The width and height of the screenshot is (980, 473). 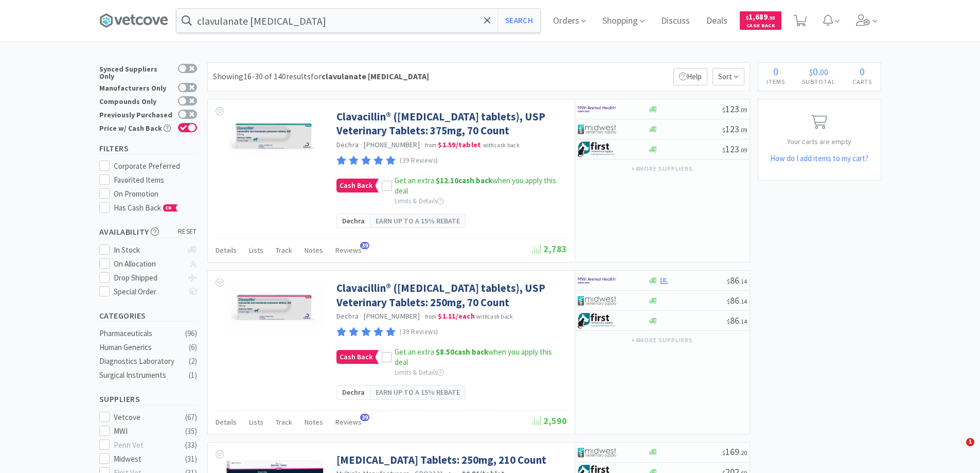 What do you see at coordinates (141, 333) in the screenshot?
I see `div: Pharmaceuticals` at bounding box center [141, 333].